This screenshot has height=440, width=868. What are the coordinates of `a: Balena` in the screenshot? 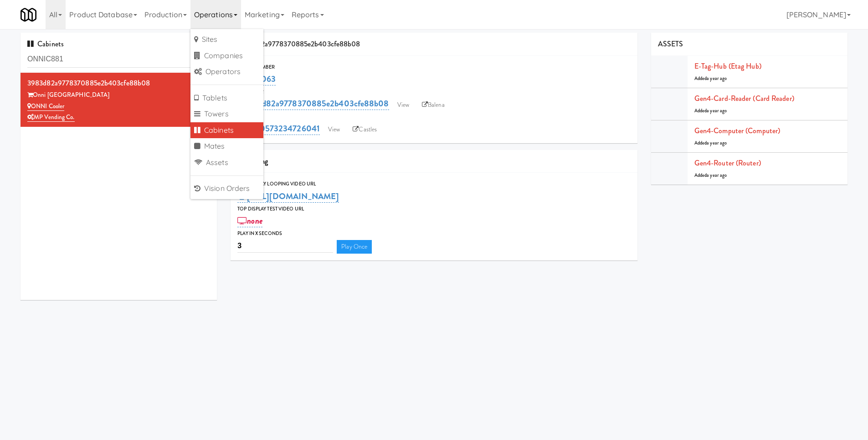 It's located at (434, 105).